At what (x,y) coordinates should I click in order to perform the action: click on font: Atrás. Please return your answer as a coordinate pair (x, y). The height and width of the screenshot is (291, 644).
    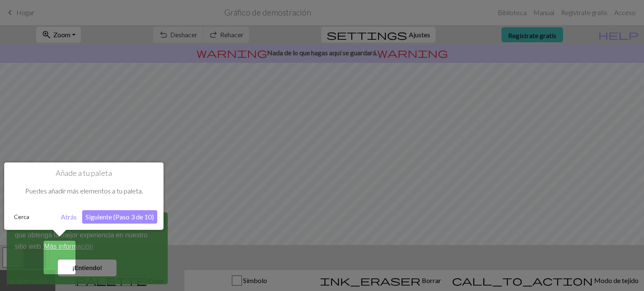
    Looking at the image, I should click on (69, 216).